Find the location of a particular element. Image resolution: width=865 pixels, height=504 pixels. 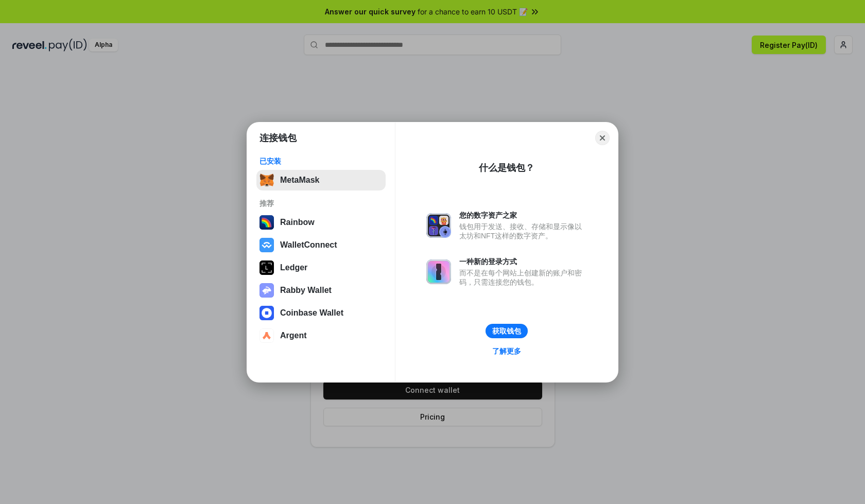

div: Rabby Wallet is located at coordinates (306, 290).